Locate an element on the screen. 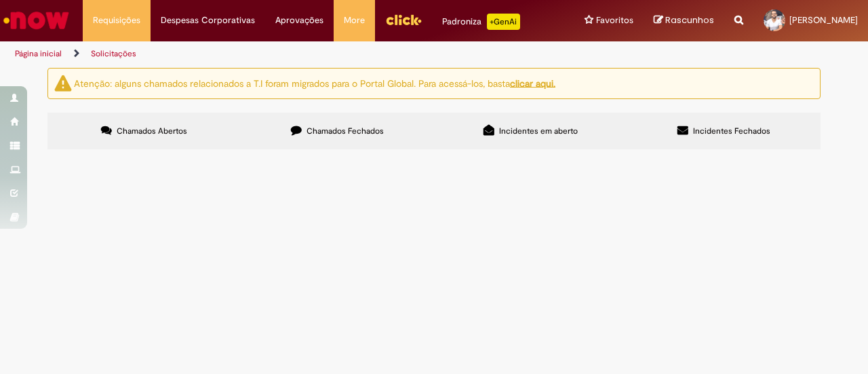 The image size is (868, 374). a: Solicitações is located at coordinates (113, 53).